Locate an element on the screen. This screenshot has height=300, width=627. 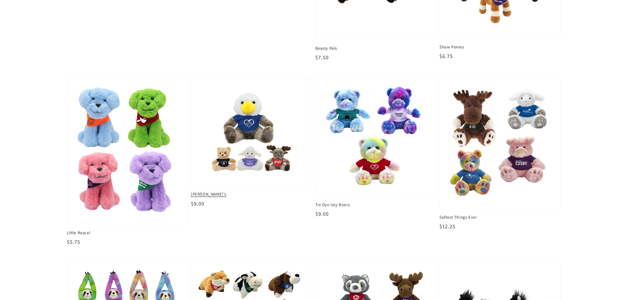
span: Tie Dye Izzy Bears is located at coordinates (376, 205).